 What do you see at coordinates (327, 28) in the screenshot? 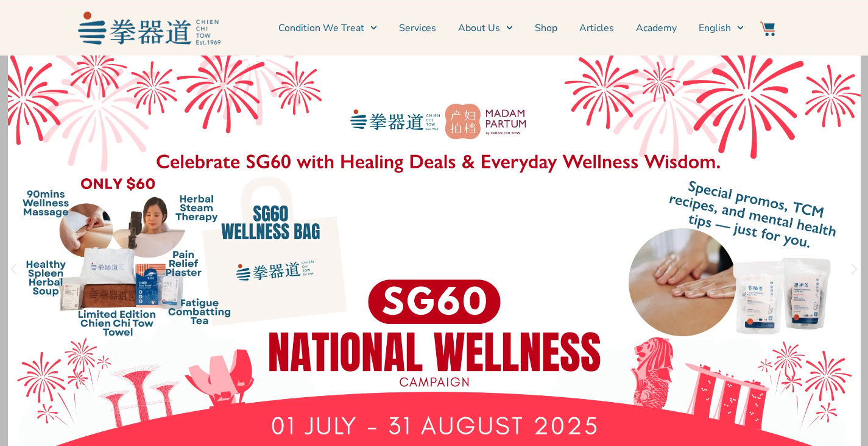
I see `a: Condition We Treat` at bounding box center [327, 28].